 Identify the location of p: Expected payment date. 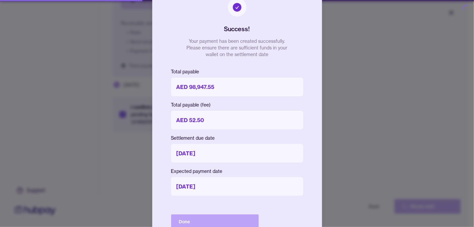
(237, 171).